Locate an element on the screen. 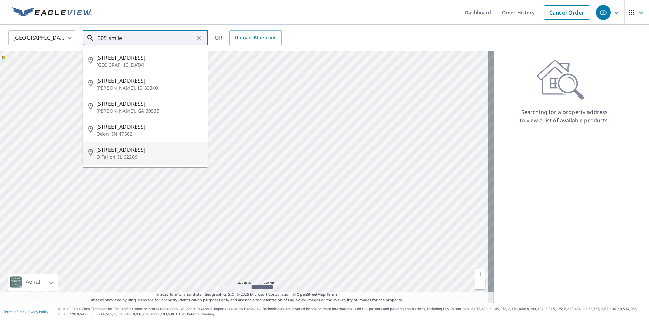 Image resolution: width=649 pixels, height=320 pixels. input: Search by address or latitude-longitude is located at coordinates (146, 38).